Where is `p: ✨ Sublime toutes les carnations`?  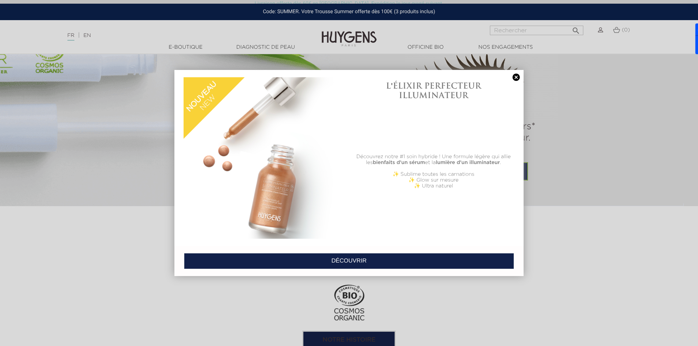
p: ✨ Sublime toutes les carnations is located at coordinates (434, 174).